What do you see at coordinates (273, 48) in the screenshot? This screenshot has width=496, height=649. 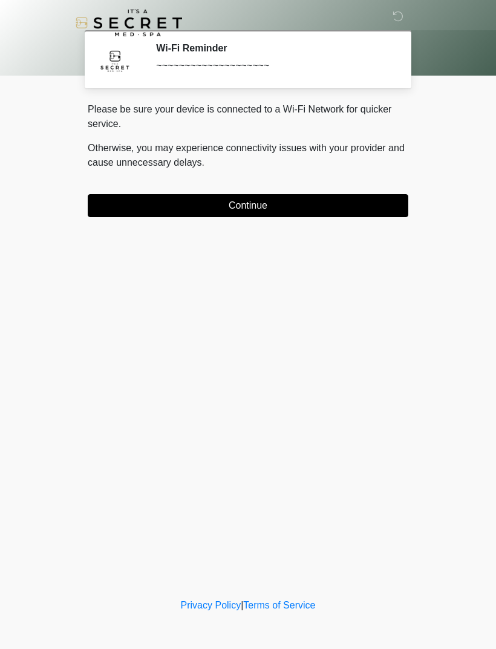 I see `h2: Wi-Fi Reminder` at bounding box center [273, 48].